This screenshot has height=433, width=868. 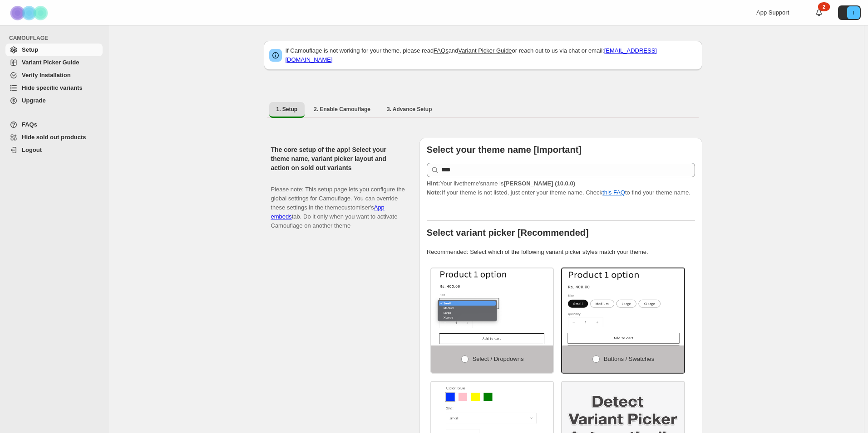 What do you see at coordinates (54, 137) in the screenshot?
I see `span: Hide sold out products` at bounding box center [54, 137].